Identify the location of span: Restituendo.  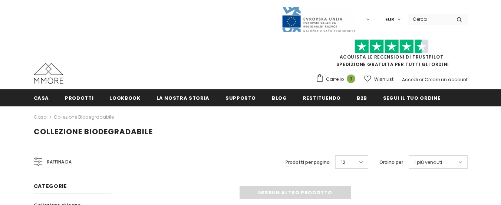
(322, 98).